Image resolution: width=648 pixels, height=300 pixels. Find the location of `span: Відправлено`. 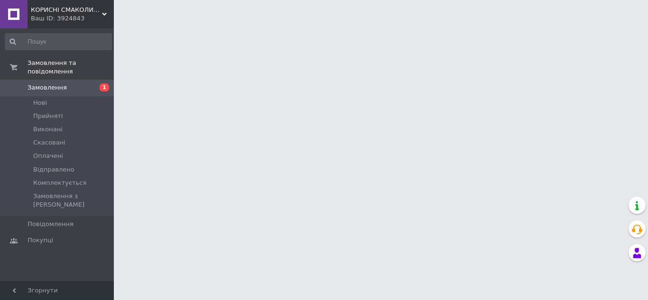

span: Відправлено is located at coordinates (54, 170).